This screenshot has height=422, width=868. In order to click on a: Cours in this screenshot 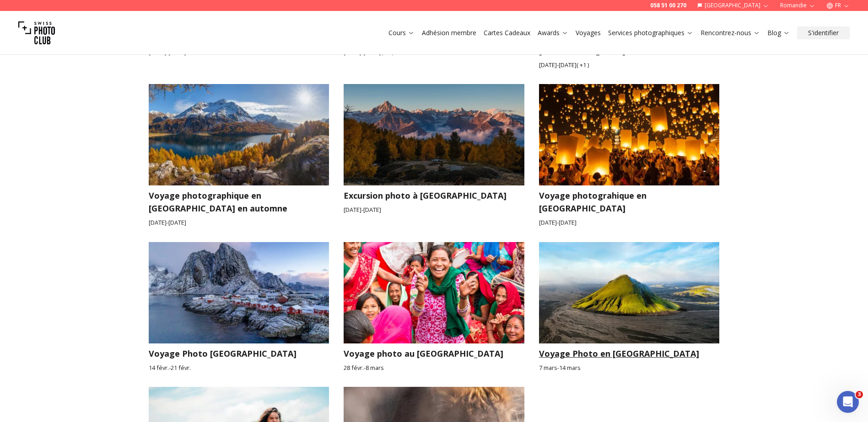, I will do `click(401, 32)`.